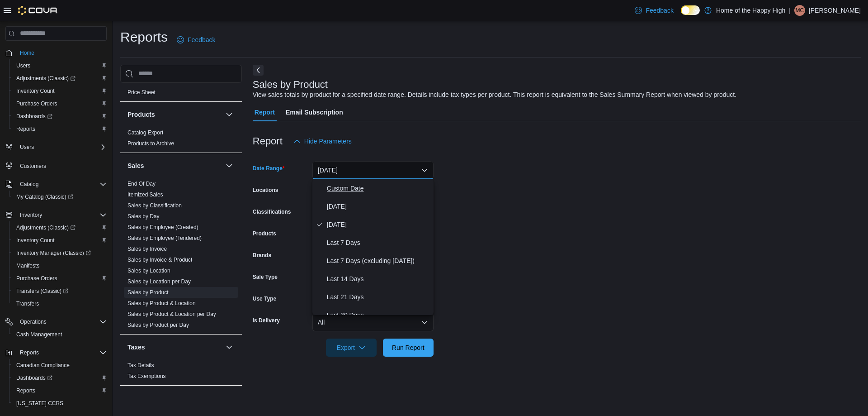 Image resolution: width=868 pixels, height=416 pixels. Describe the element at coordinates (62, 53) in the screenshot. I see `span: Home` at that location.